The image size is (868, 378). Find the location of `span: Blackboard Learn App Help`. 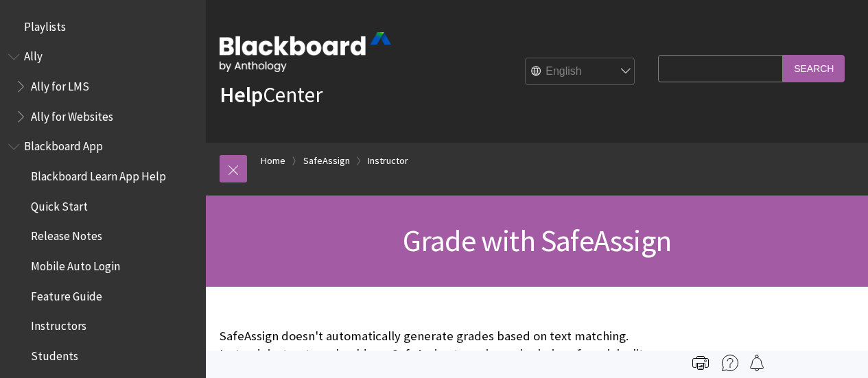

span: Blackboard Learn App Help is located at coordinates (98, 174).